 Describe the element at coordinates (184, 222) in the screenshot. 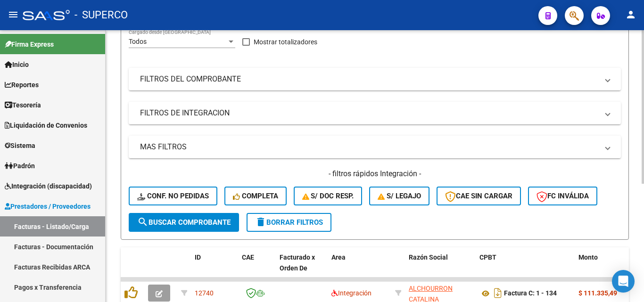

I see `span: Buscar Comprobante` at that location.